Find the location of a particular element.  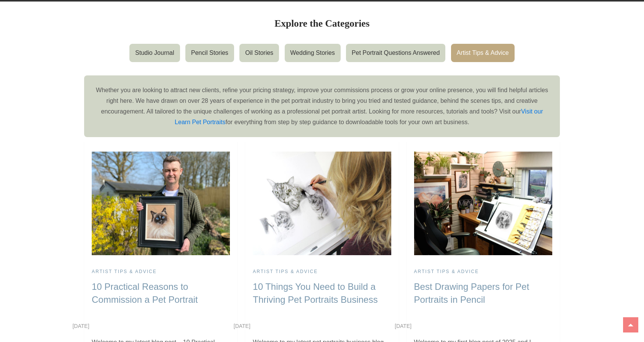

img: 10 Things You Need to Build a Thriving Pet Portraits Business is located at coordinates (321, 203).